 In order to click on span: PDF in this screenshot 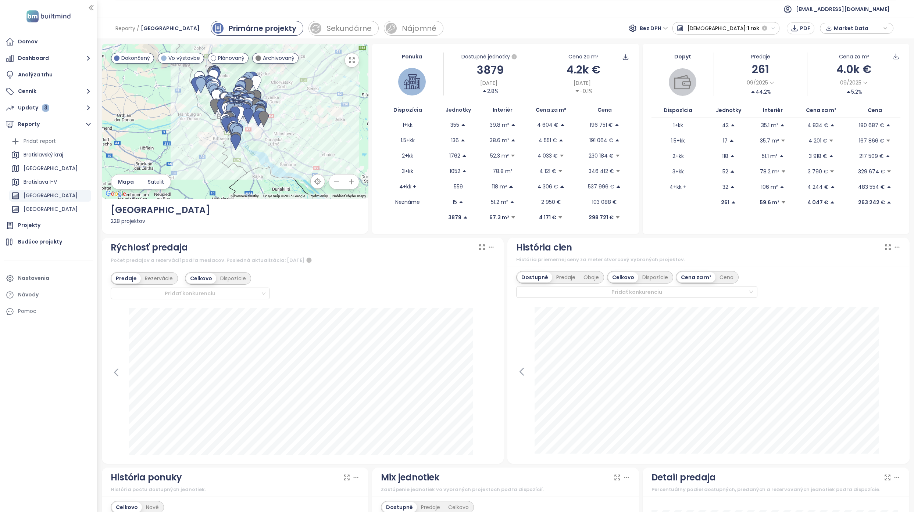, I will do `click(805, 28)`.